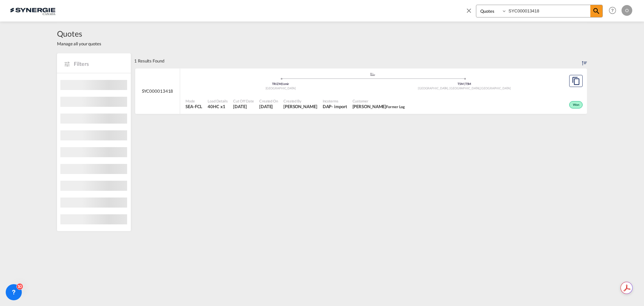  Describe the element at coordinates (339, 106) in the screenshot. I see `div: - import` at that location.